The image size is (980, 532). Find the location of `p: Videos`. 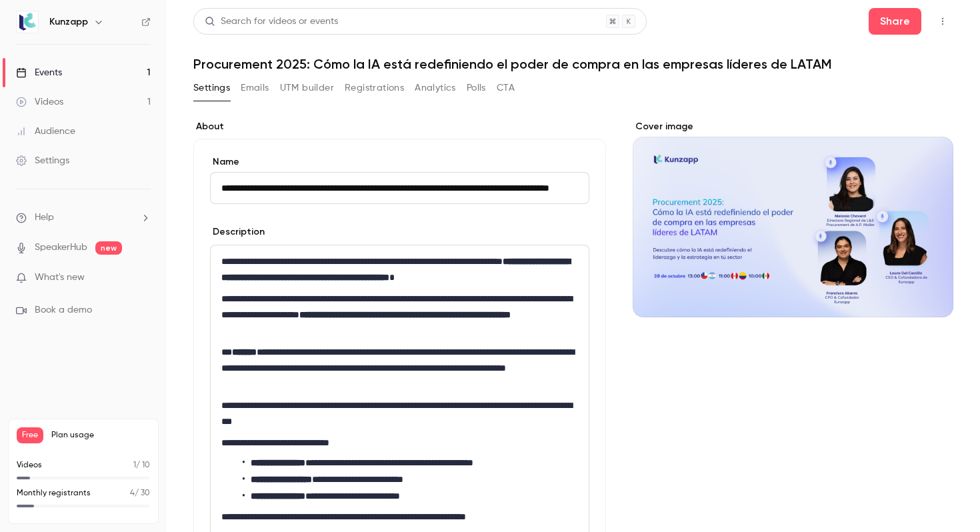

p: Videos is located at coordinates (29, 465).